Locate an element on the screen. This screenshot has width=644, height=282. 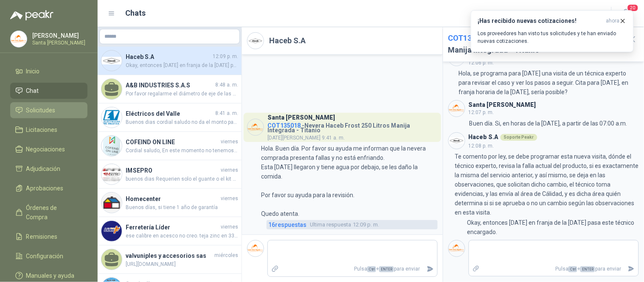
span: 12:07 p. m. is located at coordinates (481, 113).